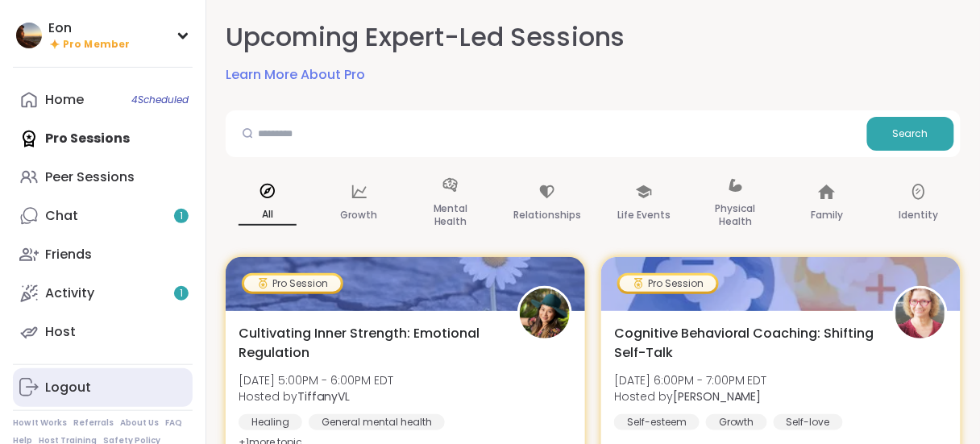 This screenshot has width=980, height=444. I want to click on div: Healing, so click(270, 422).